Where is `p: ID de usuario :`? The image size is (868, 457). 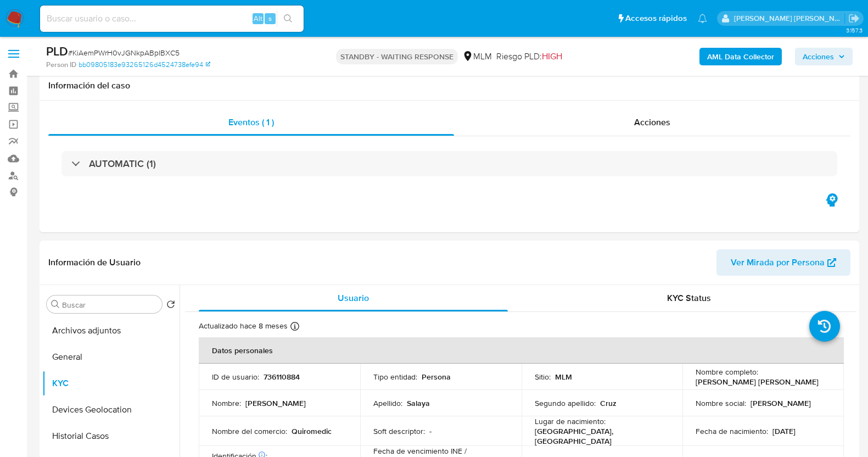
p: ID de usuario : is located at coordinates (236, 377).